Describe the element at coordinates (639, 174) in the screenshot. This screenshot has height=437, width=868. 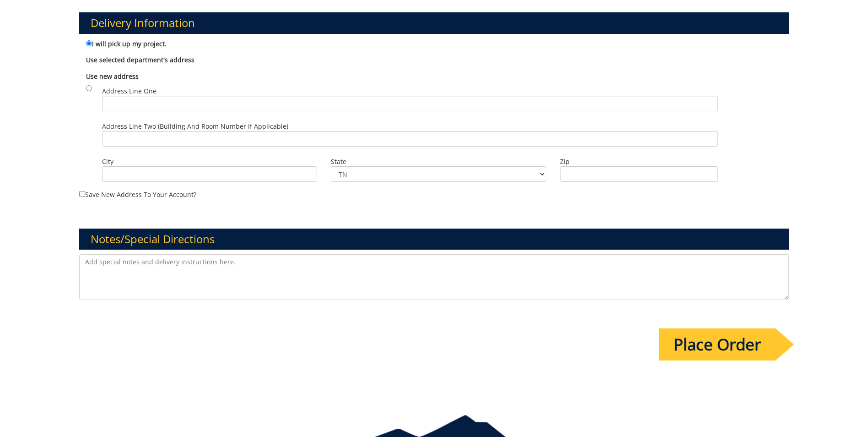
I see `input: Zip` at that location.